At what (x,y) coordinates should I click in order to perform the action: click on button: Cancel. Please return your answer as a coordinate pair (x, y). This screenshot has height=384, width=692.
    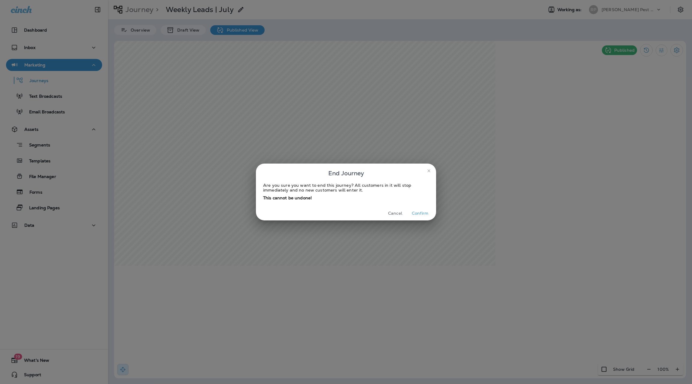
    Looking at the image, I should click on (395, 213).